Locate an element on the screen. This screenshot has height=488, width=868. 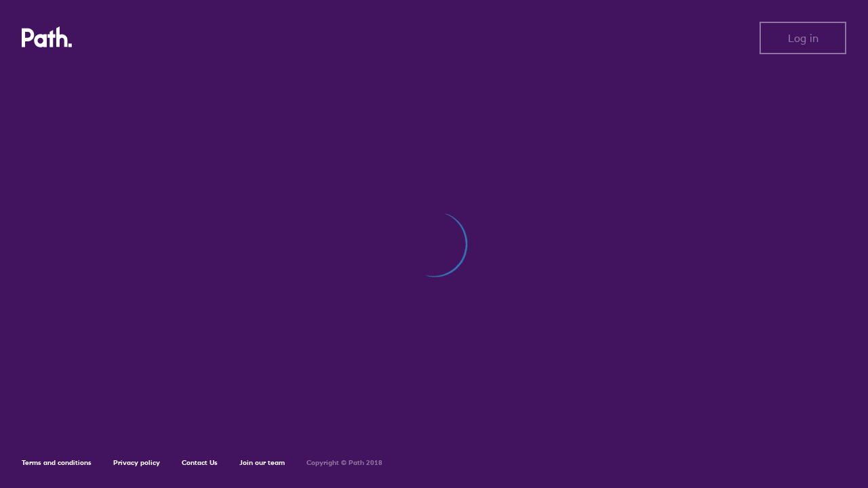
a: Terms and conditions is located at coordinates (56, 462).